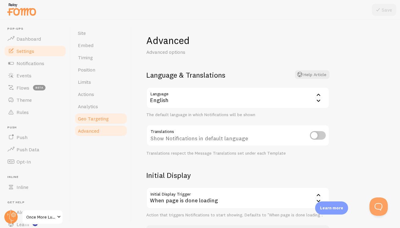 The width and height of the screenshot is (400, 228). I want to click on div: Learn more, so click(332, 208).